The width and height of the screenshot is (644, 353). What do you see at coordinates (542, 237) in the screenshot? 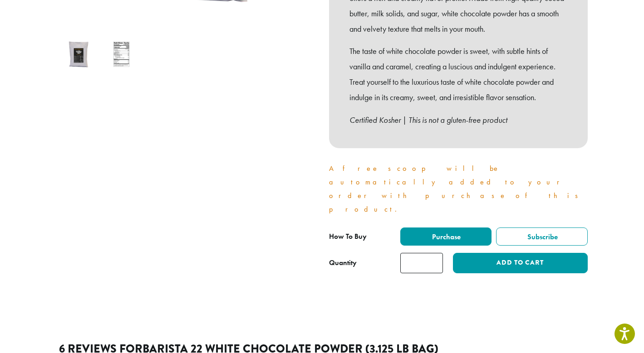
I see `span: Subscribe` at bounding box center [542, 237].